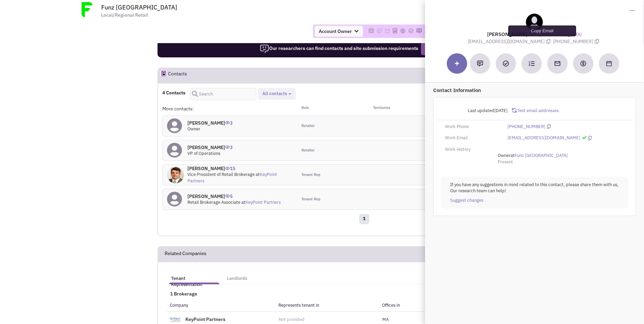 This screenshot has height=324, width=644. I want to click on div: Work Email, so click(472, 138).